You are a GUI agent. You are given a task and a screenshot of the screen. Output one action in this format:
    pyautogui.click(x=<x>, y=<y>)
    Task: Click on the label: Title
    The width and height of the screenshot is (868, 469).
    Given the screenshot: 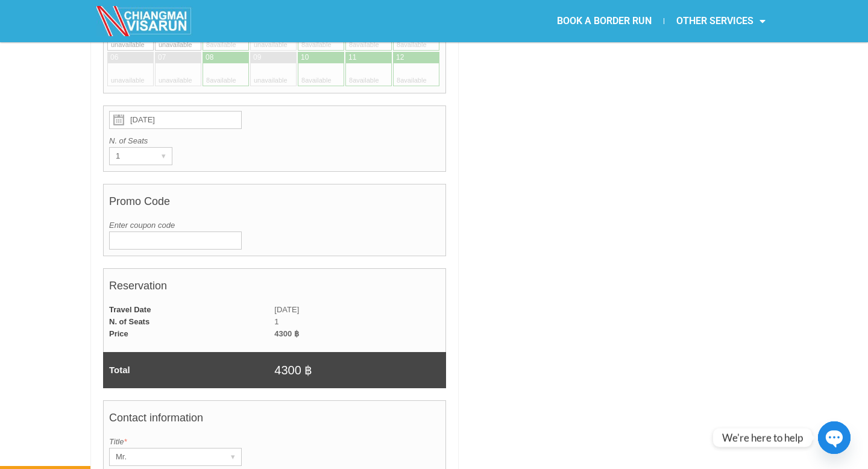 What is the action you would take?
    pyautogui.click(x=274, y=442)
    